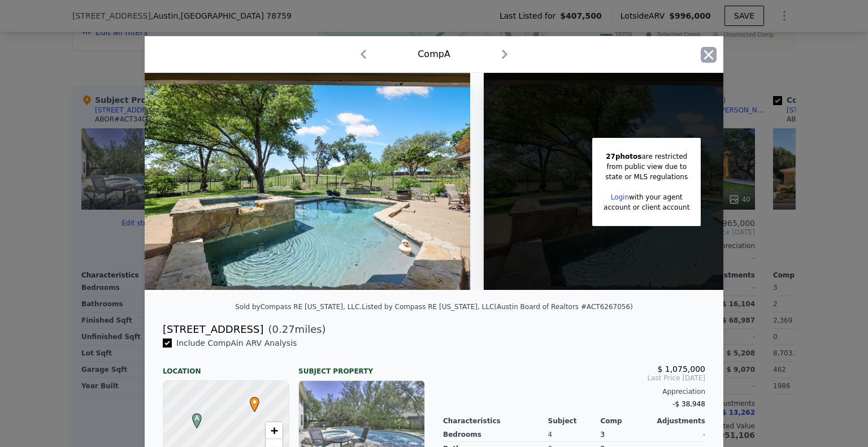 The width and height of the screenshot is (868, 447). I want to click on div: are restricted, so click(647, 156).